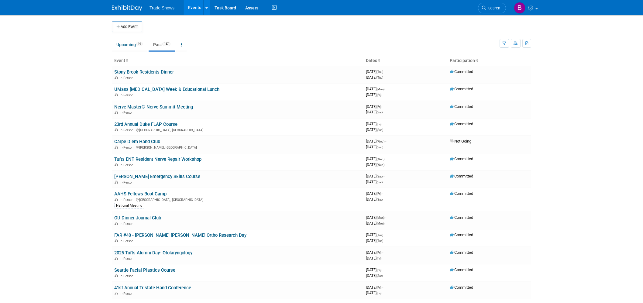 Image resolution: width=643 pixels, height=303 pixels. What do you see at coordinates (460, 141) in the screenshot?
I see `span: Not Going` at bounding box center [460, 141].